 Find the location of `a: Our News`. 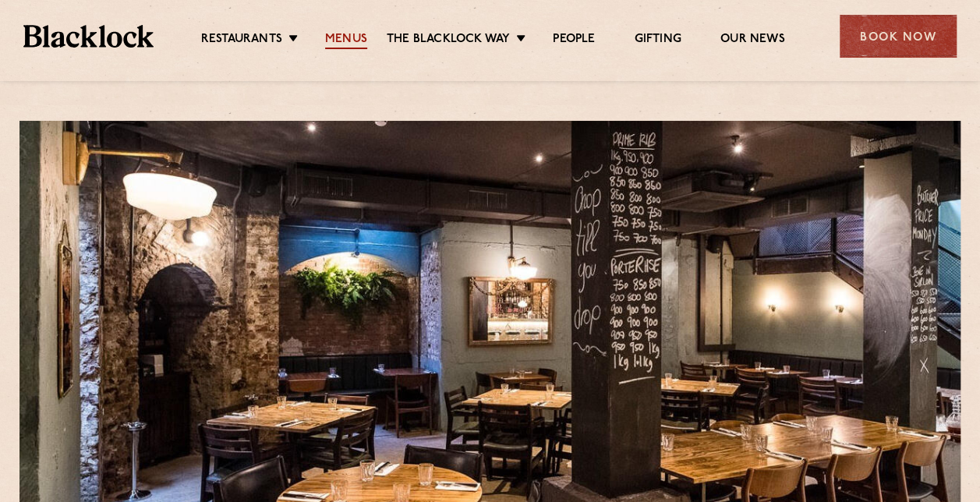

a: Our News is located at coordinates (752, 40).